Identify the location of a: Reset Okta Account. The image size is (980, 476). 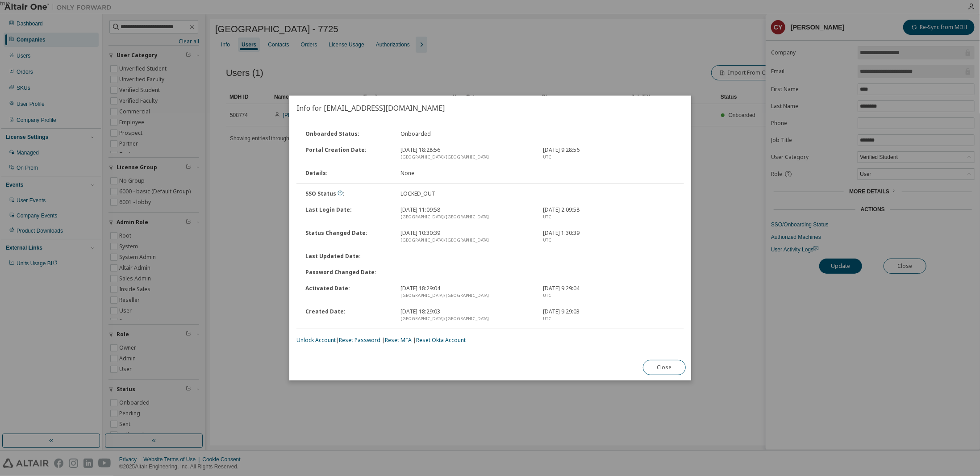
(440, 340).